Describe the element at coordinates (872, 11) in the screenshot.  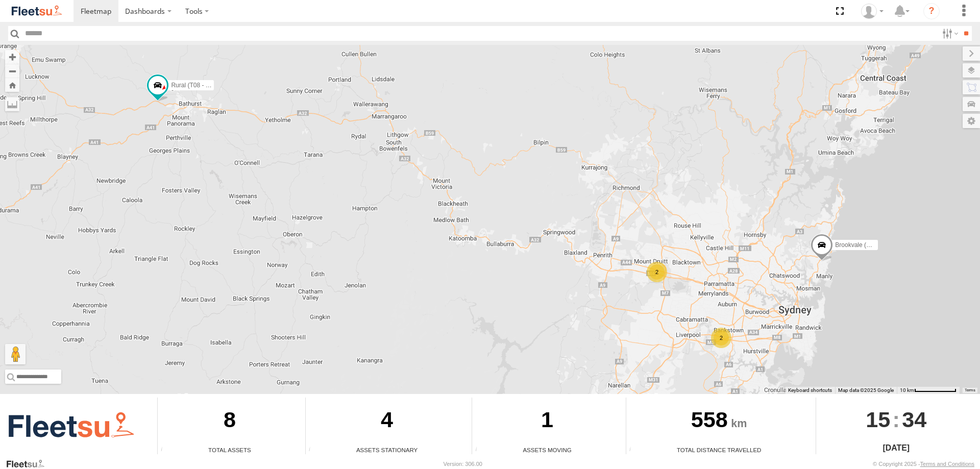
I see `div: Brett Andersen` at that location.